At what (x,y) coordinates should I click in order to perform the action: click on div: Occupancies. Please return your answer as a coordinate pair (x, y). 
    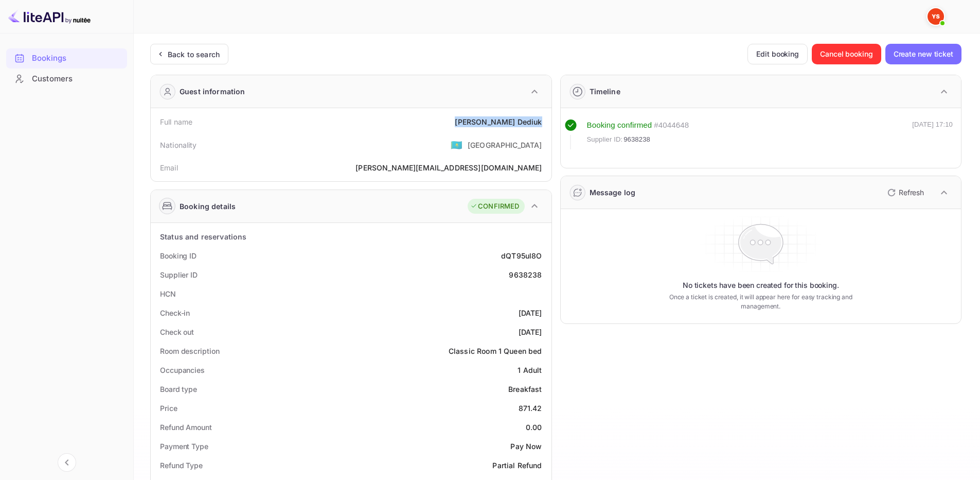
    Looking at the image, I should click on (182, 370).